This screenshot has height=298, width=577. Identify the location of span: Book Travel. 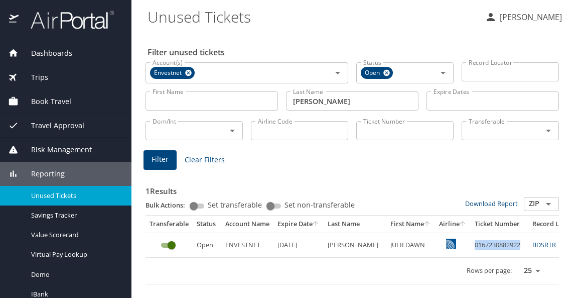
(45, 101).